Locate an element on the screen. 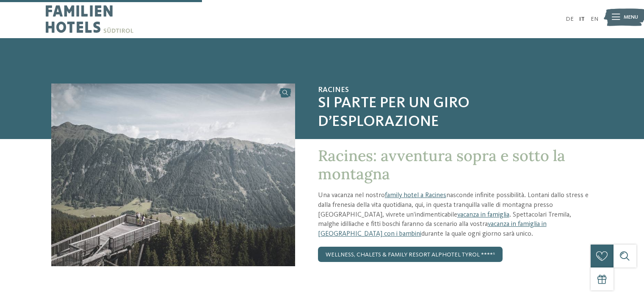 This screenshot has height=298, width=644. a: family hotel a Racines is located at coordinates (416, 195).